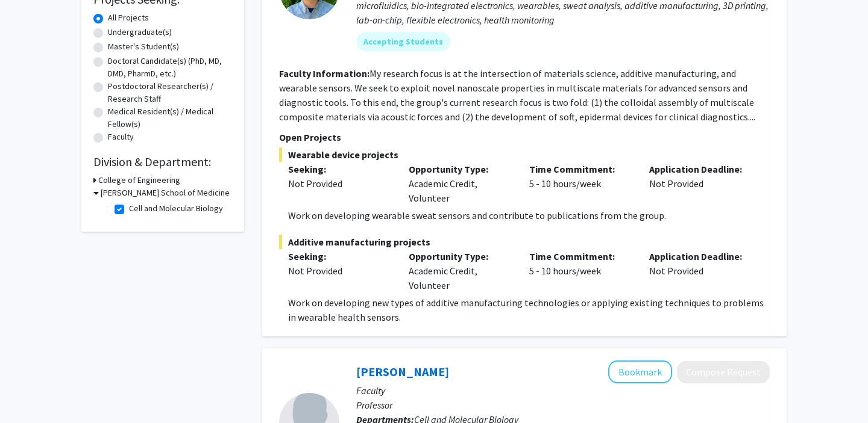 Image resolution: width=868 pixels, height=423 pixels. What do you see at coordinates (140, 180) in the screenshot?
I see `h3: College of Engineering` at bounding box center [140, 180].